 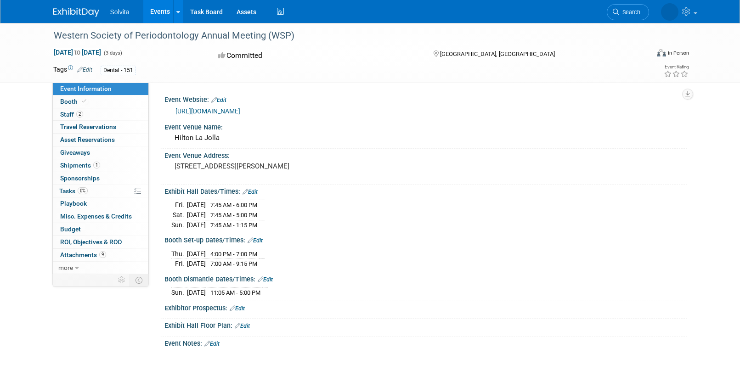 I want to click on a: Attachments9, so click(x=101, y=255).